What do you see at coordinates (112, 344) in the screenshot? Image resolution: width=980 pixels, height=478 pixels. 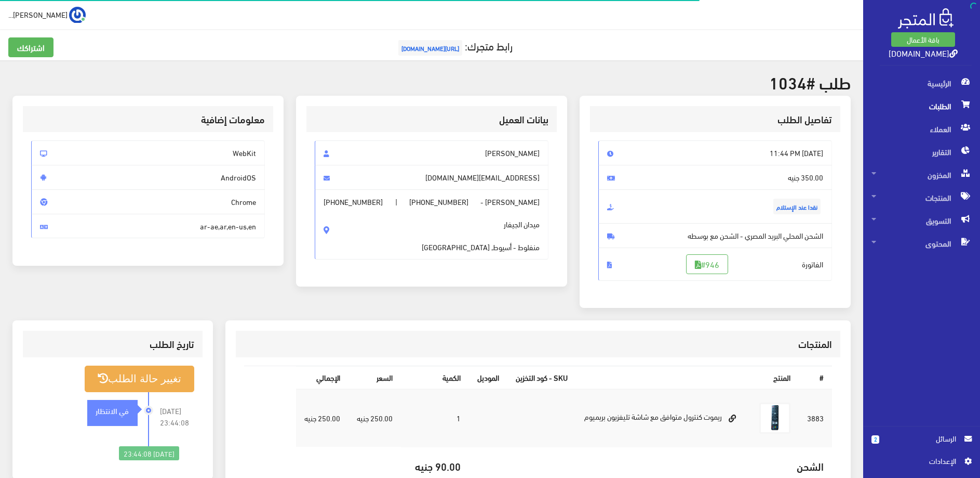 I see `h3: تاريخ الطلب` at bounding box center [112, 344].